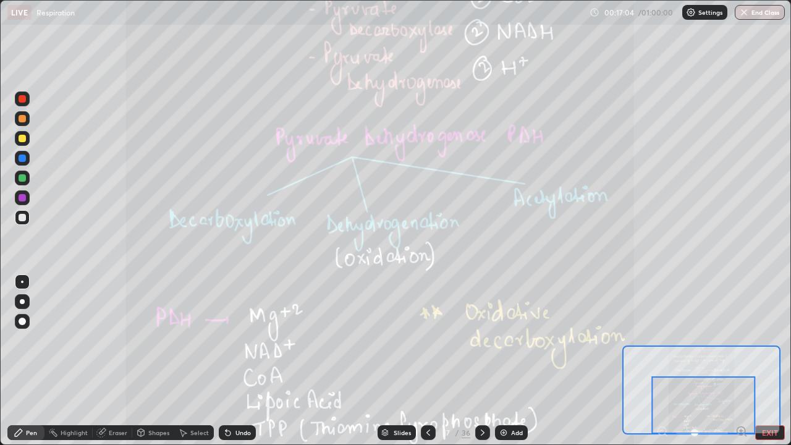 The height and width of the screenshot is (445, 791). What do you see at coordinates (243, 433) in the screenshot?
I see `div: Undo` at bounding box center [243, 433].